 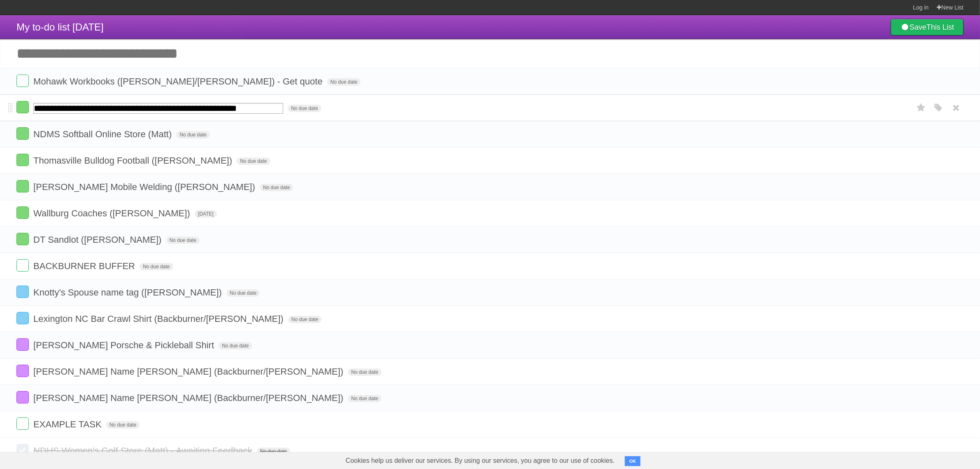 I want to click on a: SaveThis List, so click(x=927, y=27).